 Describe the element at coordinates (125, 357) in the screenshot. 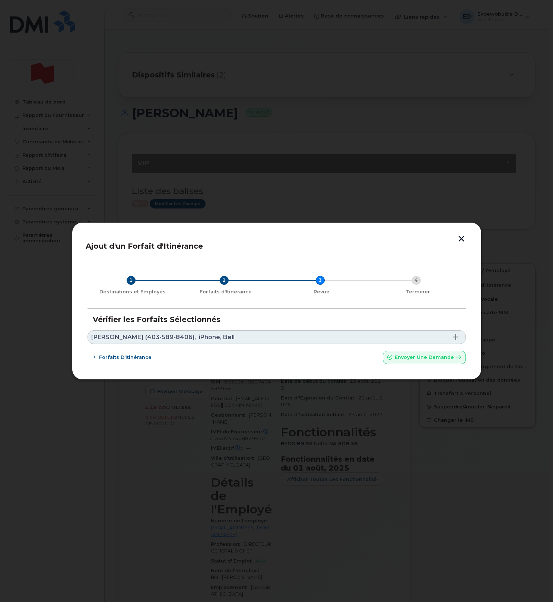

I see `span: Forfaits d'Itinérance` at that location.